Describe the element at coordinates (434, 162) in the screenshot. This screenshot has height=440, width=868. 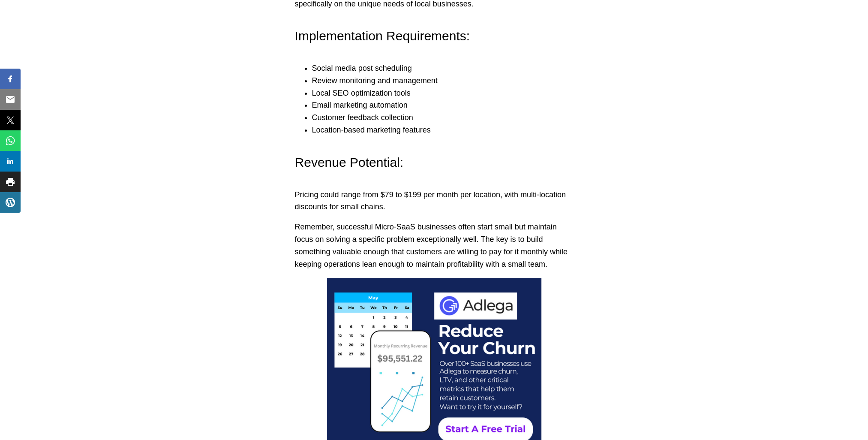
I see `h4: Revenue Potential:` at that location.